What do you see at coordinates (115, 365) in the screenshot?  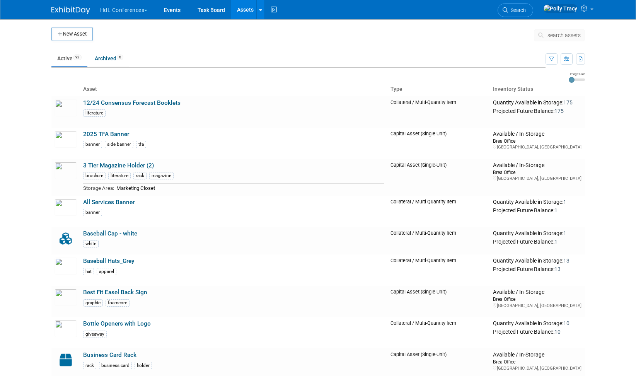 I see `div: business card` at bounding box center [115, 365].